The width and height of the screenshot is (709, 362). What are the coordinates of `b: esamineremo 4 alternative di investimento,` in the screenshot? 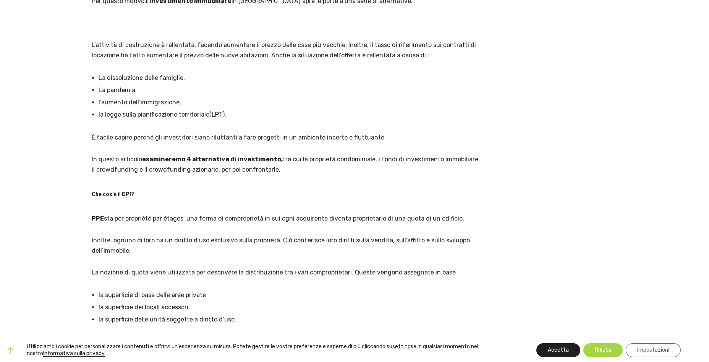 It's located at (212, 159).